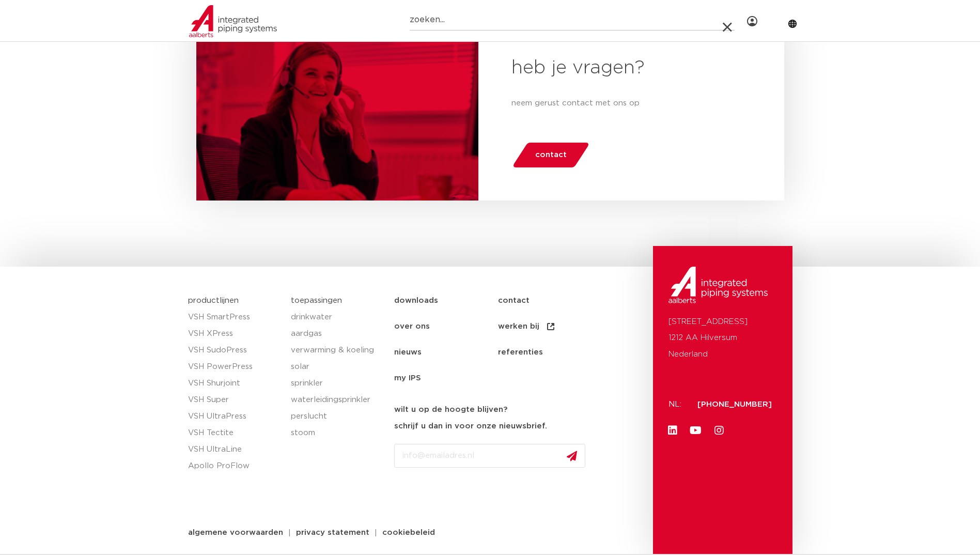 The image size is (980, 555). Describe the element at coordinates (551, 155) in the screenshot. I see `span: contact` at that location.